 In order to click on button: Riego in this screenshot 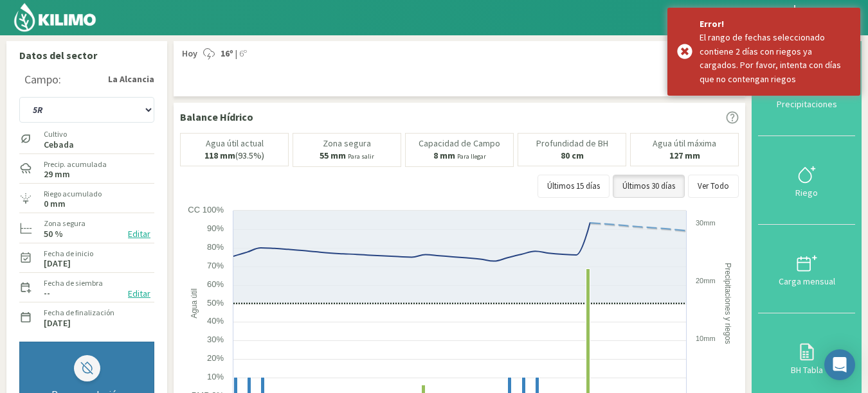, I will do `click(806, 181)`.